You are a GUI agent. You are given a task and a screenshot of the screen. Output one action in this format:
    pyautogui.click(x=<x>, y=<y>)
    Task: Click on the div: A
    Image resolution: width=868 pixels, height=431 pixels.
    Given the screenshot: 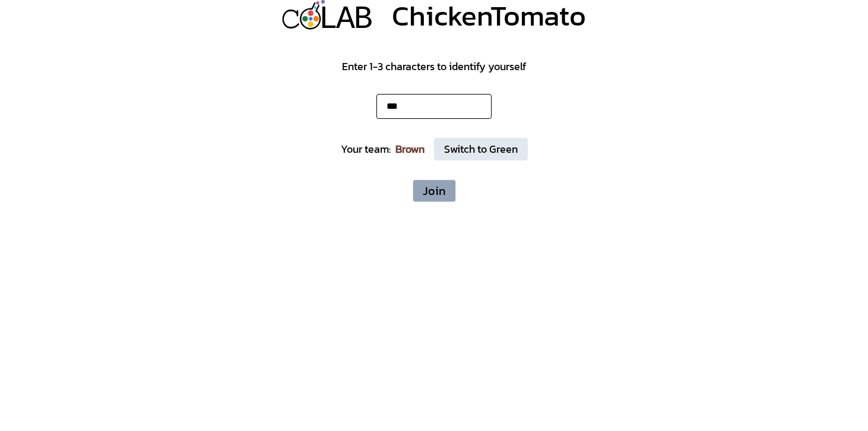 What is the action you would take?
    pyautogui.click(x=346, y=19)
    